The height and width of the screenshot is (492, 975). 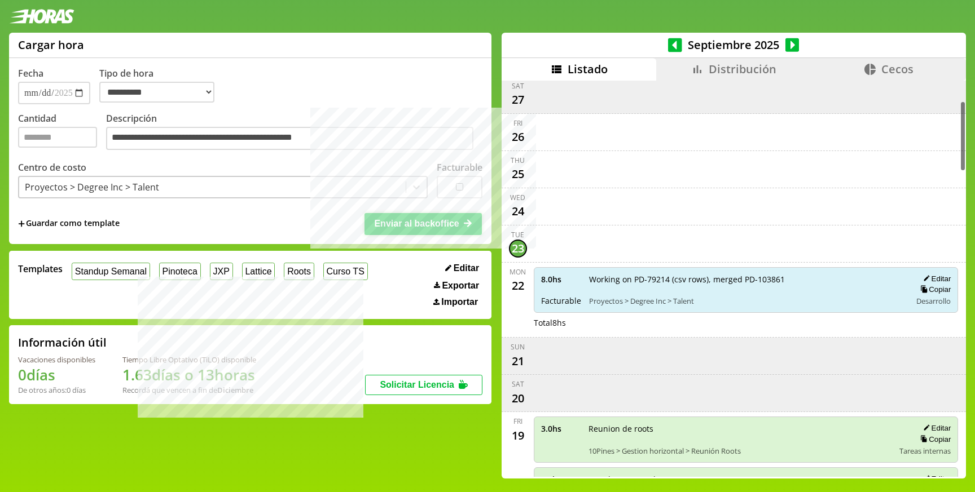 What do you see at coordinates (587, 69) in the screenshot?
I see `span: Listado` at bounding box center [587, 69].